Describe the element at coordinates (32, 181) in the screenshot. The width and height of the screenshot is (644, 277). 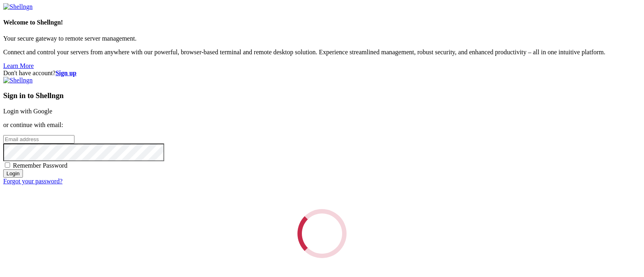
I see `a: Forgot your password?` at that location.